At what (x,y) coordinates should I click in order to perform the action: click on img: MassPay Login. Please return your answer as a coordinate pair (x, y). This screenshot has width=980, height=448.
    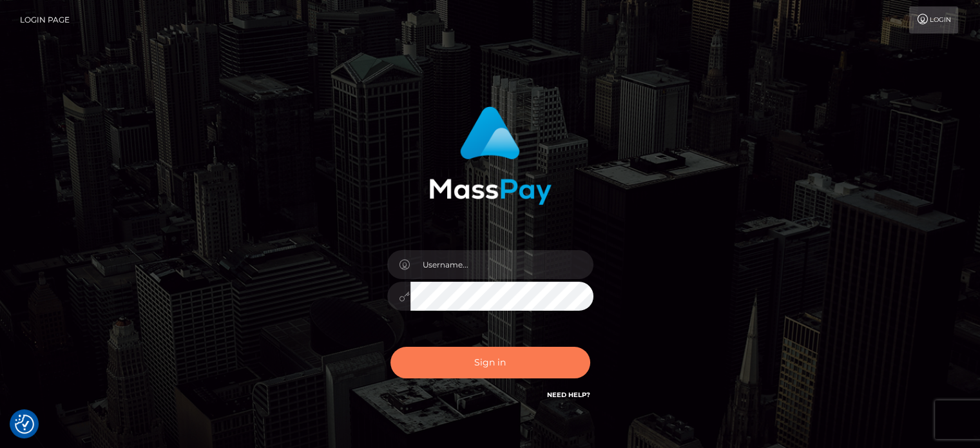
    Looking at the image, I should click on (490, 155).